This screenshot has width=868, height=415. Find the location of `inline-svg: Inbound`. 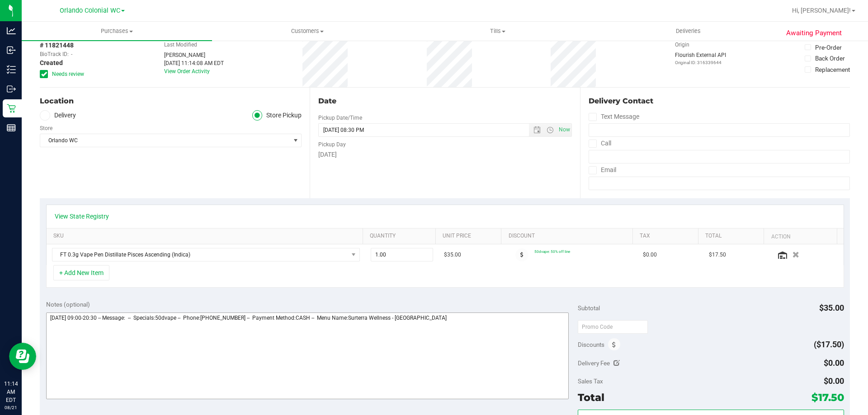

inline-svg: Inbound is located at coordinates (11, 50).